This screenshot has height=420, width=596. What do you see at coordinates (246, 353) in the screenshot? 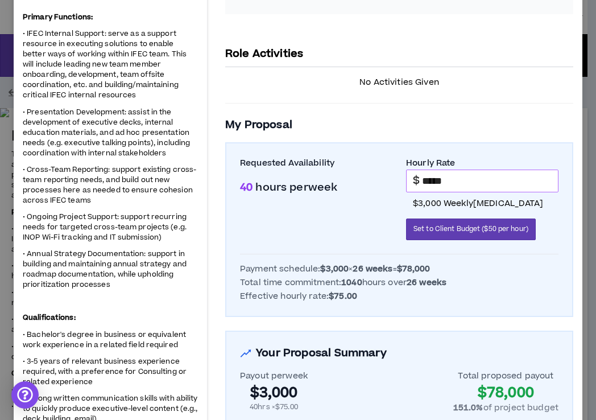
I see `span: rise` at bounding box center [246, 353].